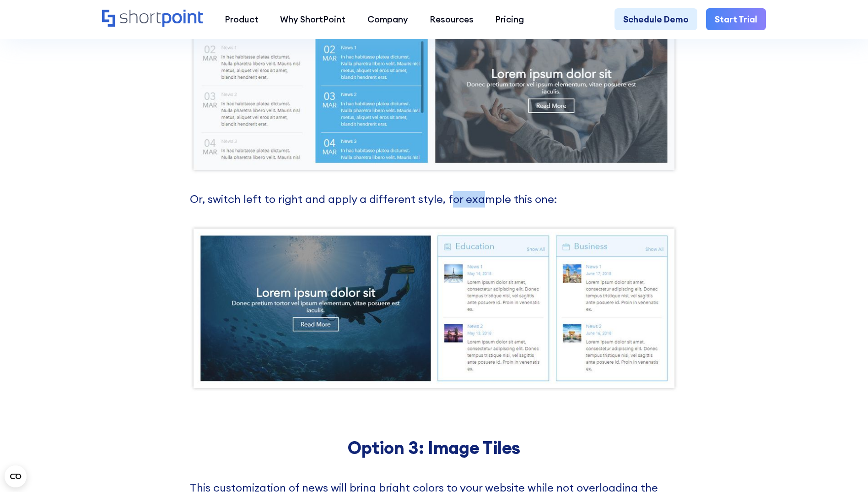  What do you see at coordinates (655, 19) in the screenshot?
I see `a: Schedule Demo` at bounding box center [655, 19].